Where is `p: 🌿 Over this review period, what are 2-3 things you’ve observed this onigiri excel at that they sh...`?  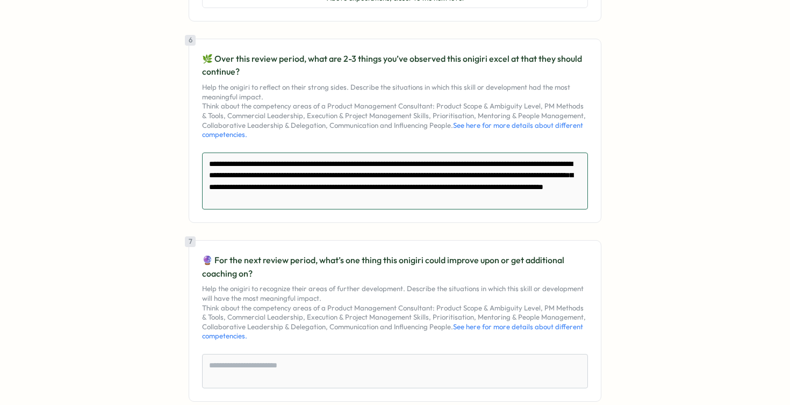 p: 🌿 Over this review period, what are 2-3 things you’ve observed this onigiri excel at that they sh... is located at coordinates (395, 66).